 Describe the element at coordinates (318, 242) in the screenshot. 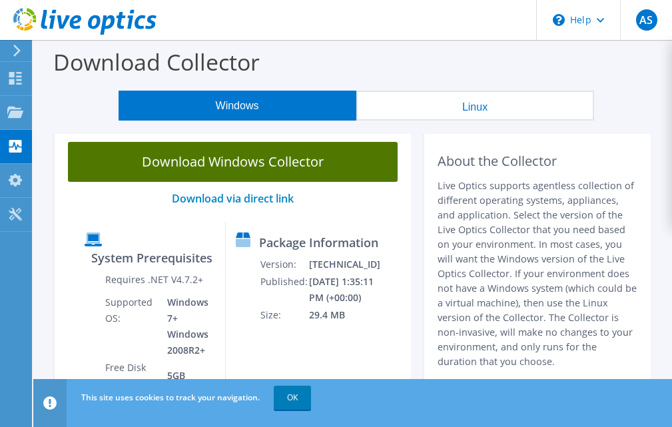

I see `label: Package Information` at that location.